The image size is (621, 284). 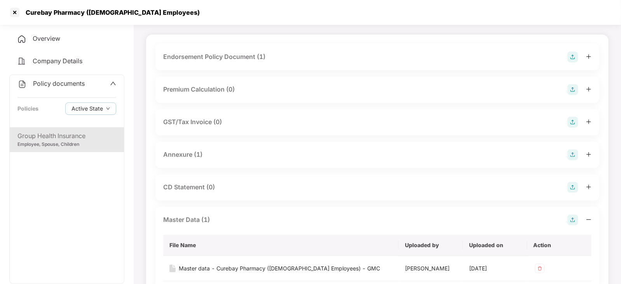 I want to click on button: Active Statedown, so click(x=90, y=109).